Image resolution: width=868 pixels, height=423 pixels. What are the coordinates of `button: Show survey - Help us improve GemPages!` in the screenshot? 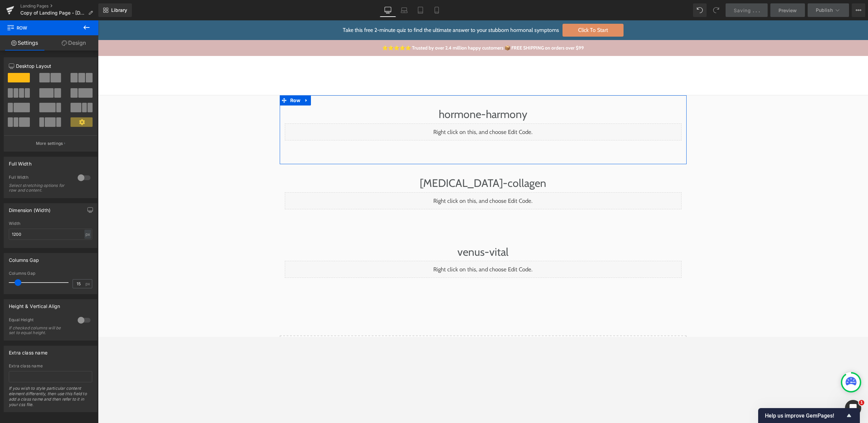 It's located at (809, 416).